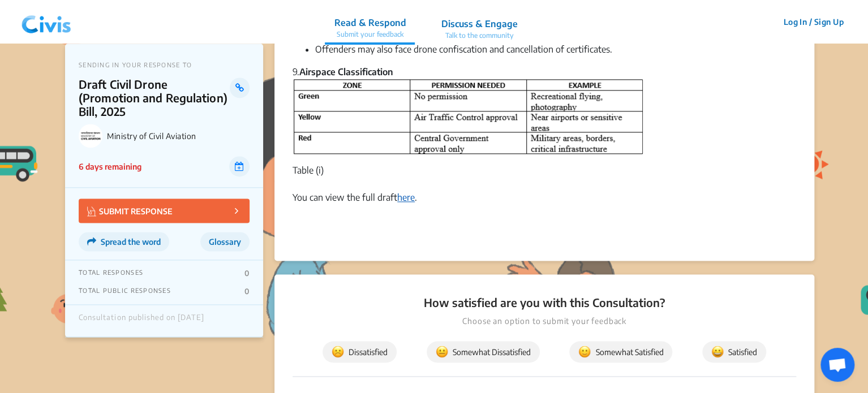 This screenshot has width=868, height=393. What do you see at coordinates (734, 352) in the screenshot?
I see `button: Satisfied` at bounding box center [734, 352].